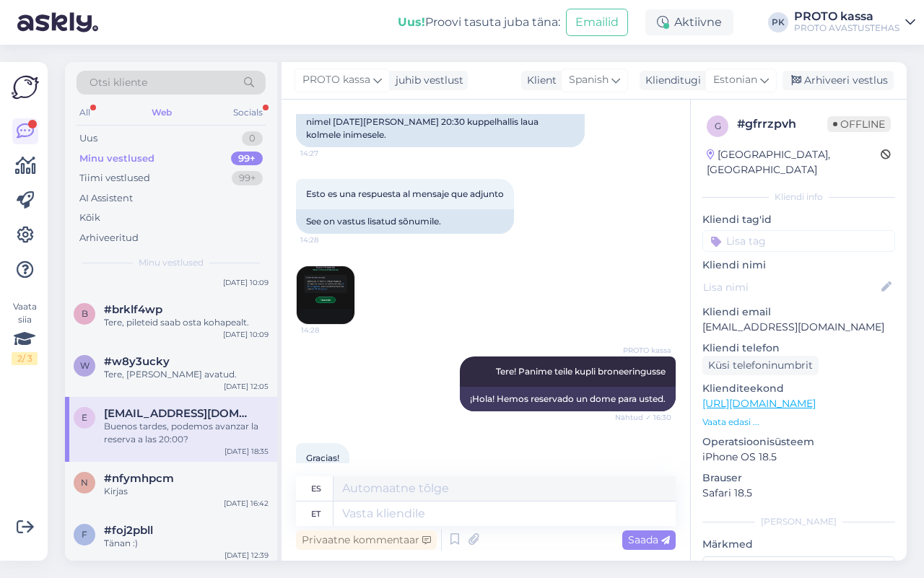 This screenshot has width=924, height=578. Describe the element at coordinates (25, 333) in the screenshot. I see `div: Vaata siia` at that location.